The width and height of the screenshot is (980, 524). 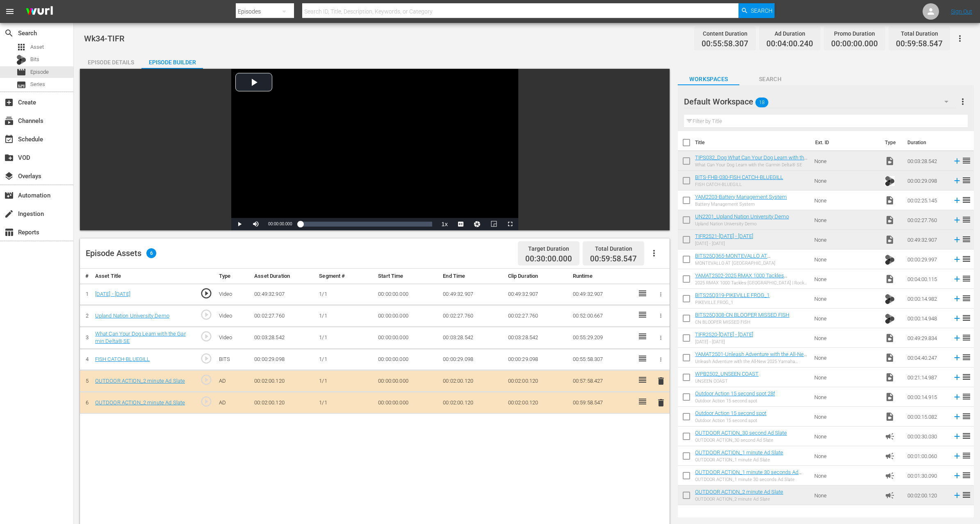 I want to click on span: play_circle_outline, so click(x=207, y=294).